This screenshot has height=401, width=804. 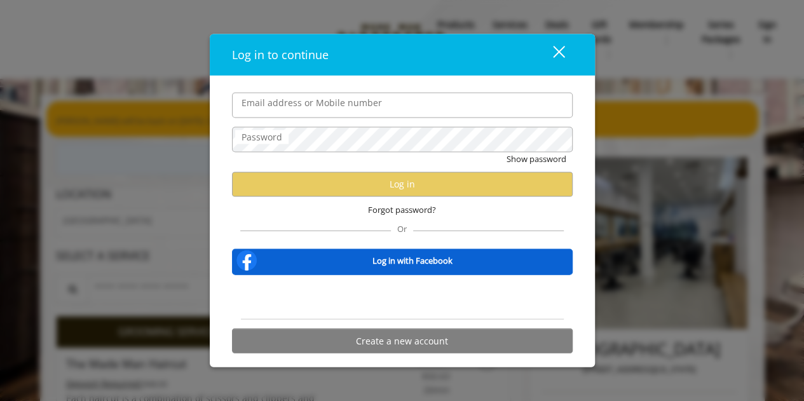 I want to click on span: Forgot password?, so click(x=401, y=209).